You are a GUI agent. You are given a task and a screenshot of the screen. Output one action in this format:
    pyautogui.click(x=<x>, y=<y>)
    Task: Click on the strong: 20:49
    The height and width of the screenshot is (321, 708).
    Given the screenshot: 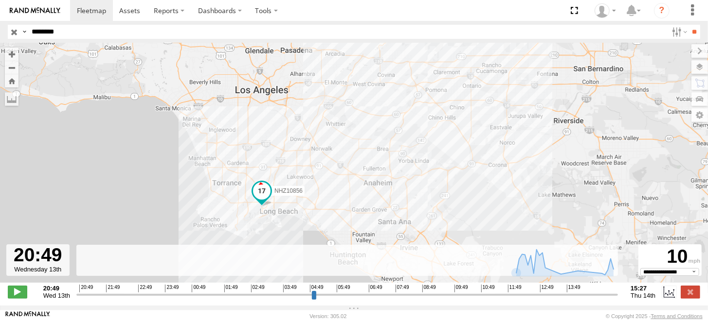 What is the action you would take?
    pyautogui.click(x=56, y=288)
    